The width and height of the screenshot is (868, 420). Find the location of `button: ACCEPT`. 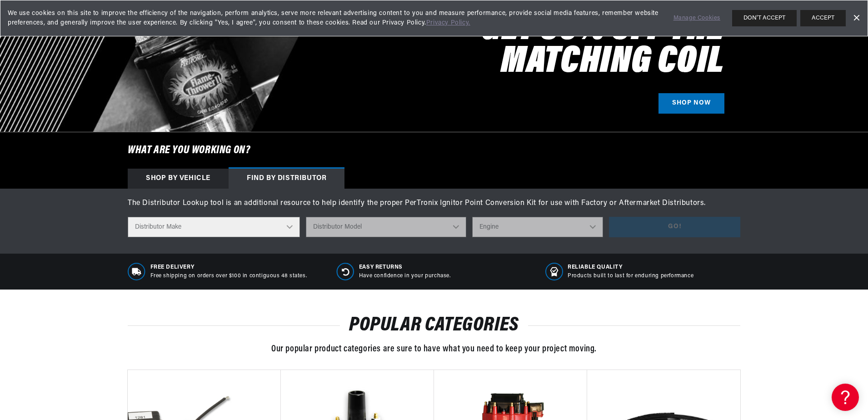

button: ACCEPT is located at coordinates (823, 18).